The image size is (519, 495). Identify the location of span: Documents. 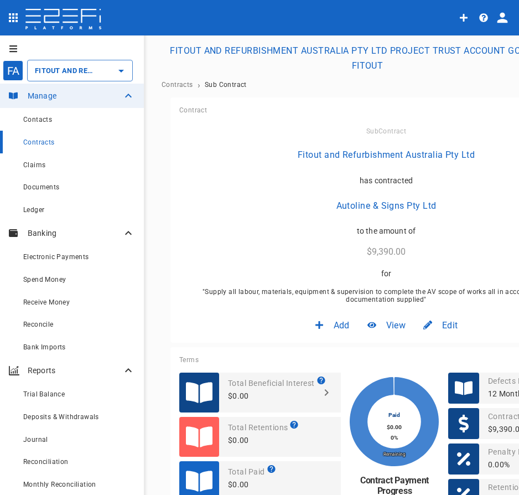
(42, 187).